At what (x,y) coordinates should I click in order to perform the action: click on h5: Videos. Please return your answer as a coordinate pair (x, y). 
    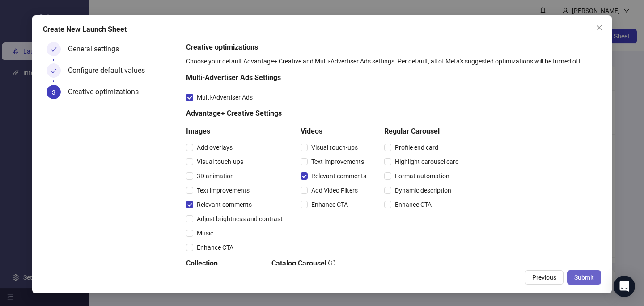
    Looking at the image, I should click on (335, 131).